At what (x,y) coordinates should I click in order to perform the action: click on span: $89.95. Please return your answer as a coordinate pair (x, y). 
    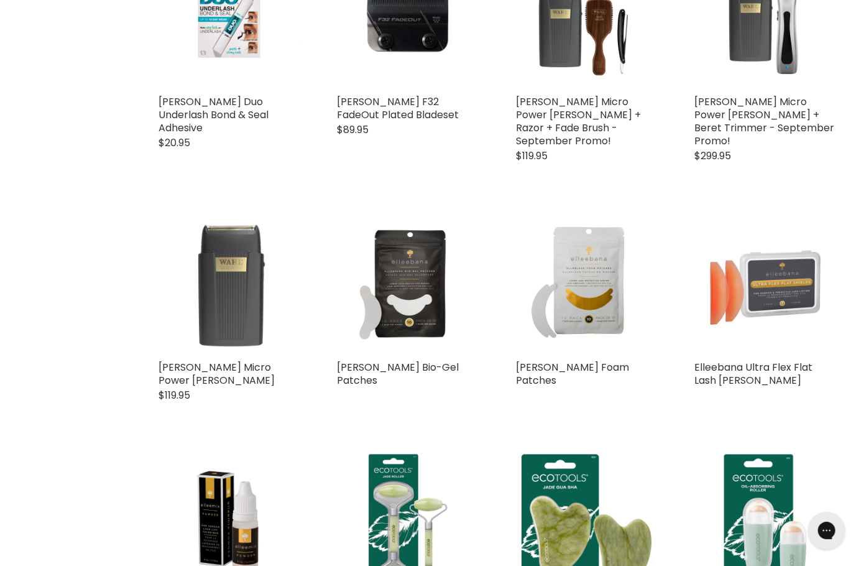
    Looking at the image, I should click on (353, 129).